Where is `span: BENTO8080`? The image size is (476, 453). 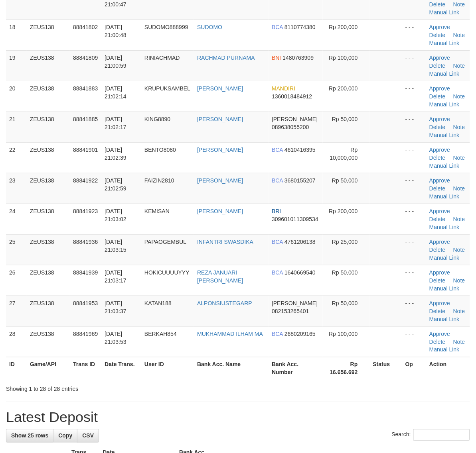
span: BENTO8080 is located at coordinates (160, 150).